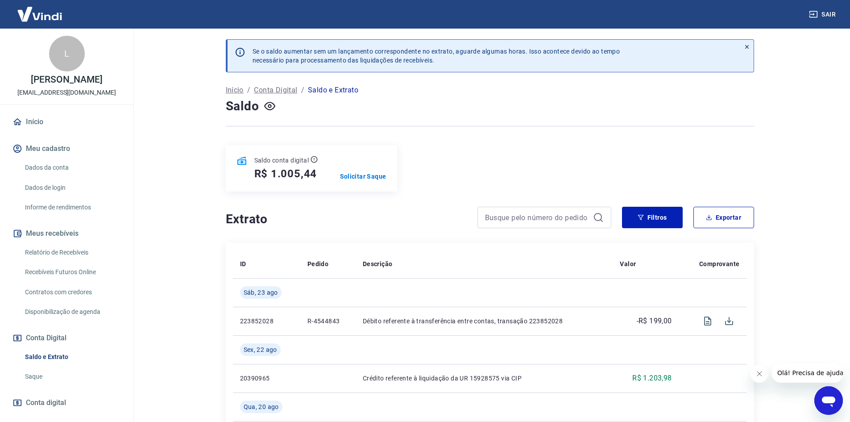 This screenshot has width=850, height=422. I want to click on a: Dados de login, so click(72, 187).